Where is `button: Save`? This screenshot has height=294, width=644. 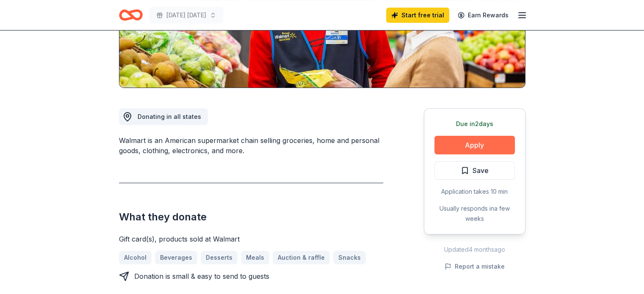
button: Save is located at coordinates (474, 171).